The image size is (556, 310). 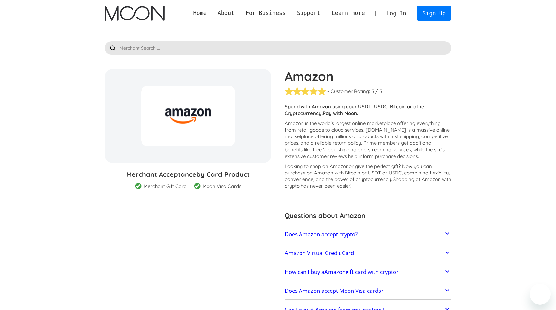 I want to click on div: Merchant Gift Card, so click(x=165, y=187).